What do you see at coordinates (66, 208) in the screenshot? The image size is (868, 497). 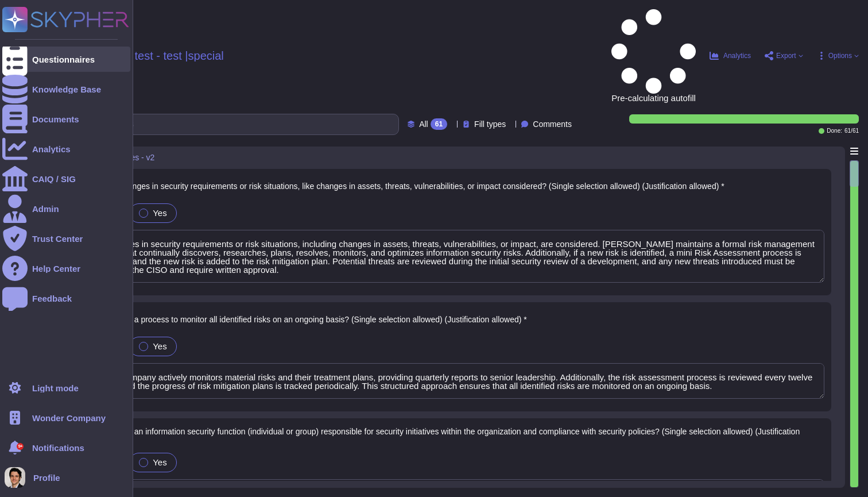 I see `a: Admin` at bounding box center [66, 208].